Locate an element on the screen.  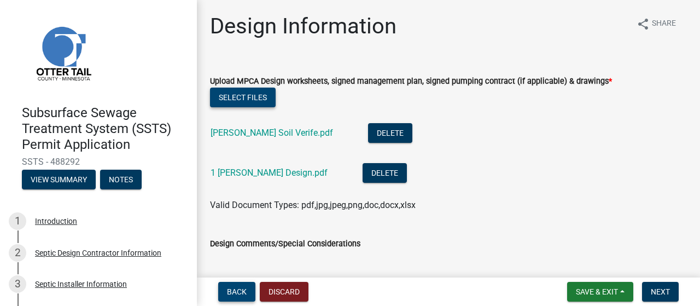
label: Upload MPCA Design worksheets, signed management plan, signed pumping contract (if applicable) & ... is located at coordinates (411, 81).